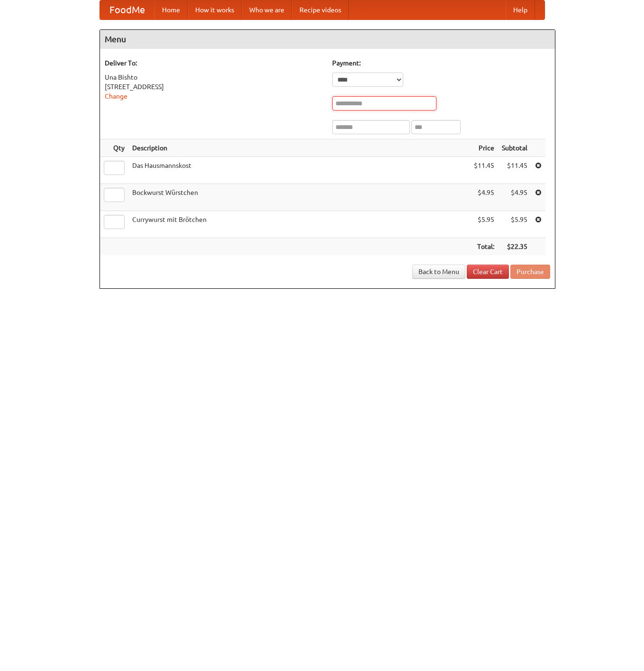 Image resolution: width=644 pixels, height=671 pixels. What do you see at coordinates (442, 63) in the screenshot?
I see `h5: Payment:` at bounding box center [442, 63].